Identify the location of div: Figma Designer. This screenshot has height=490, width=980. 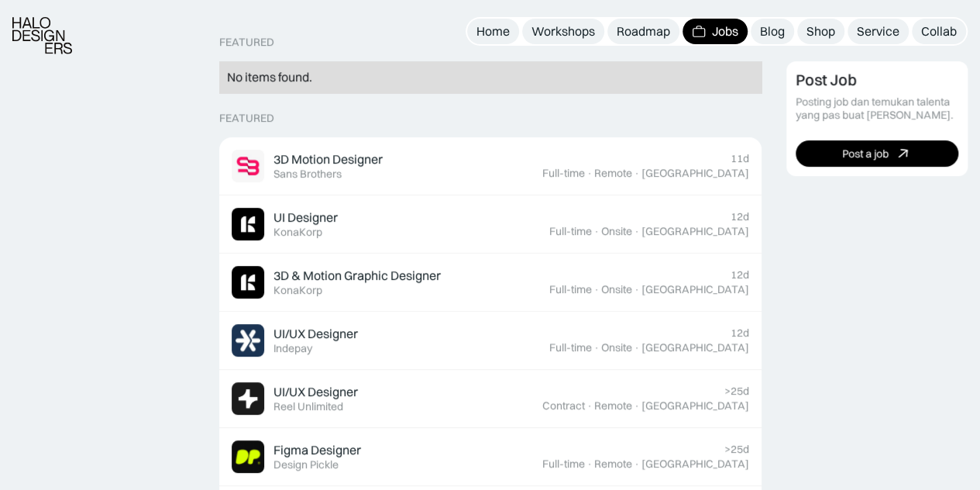
(317, 449).